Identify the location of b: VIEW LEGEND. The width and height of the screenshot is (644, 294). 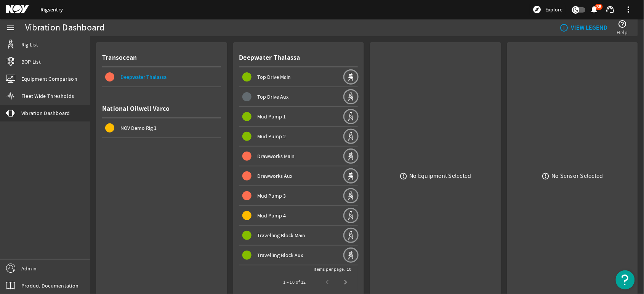
(590, 28).